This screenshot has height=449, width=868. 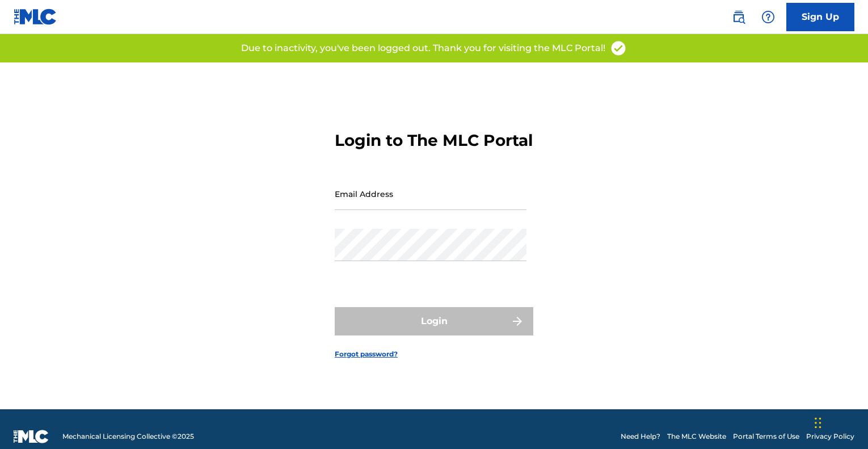 I want to click on p: Due to inactivity, you've been logged out. Thank you for visiting the MLC Portal!, so click(x=423, y=49).